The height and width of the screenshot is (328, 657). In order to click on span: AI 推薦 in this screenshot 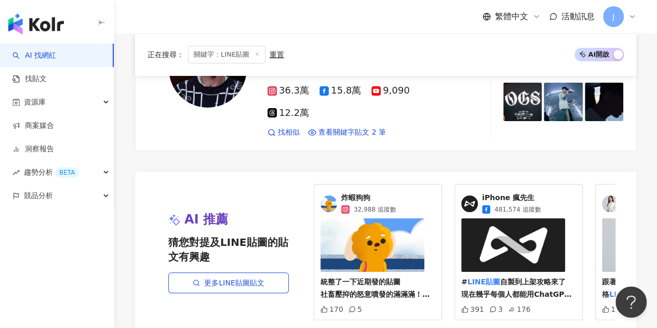, I will do `click(206, 220)`.